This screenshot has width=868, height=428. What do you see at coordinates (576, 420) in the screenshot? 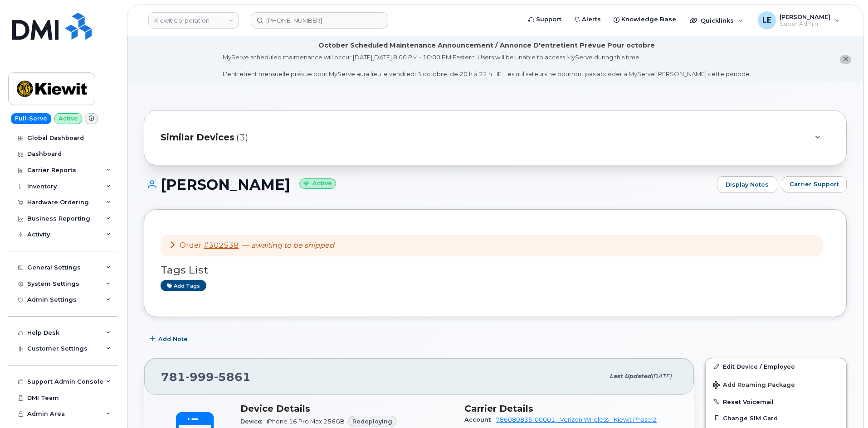
I see `a: 786080835-00001 - Verizon Wireless - Kiewit Phase 2` at bounding box center [576, 420].